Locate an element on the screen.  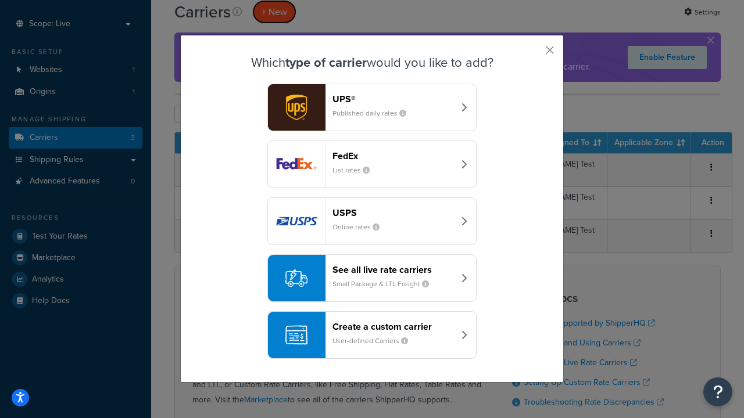
button: See all live rate carriersSmall Package & LTL Freight is located at coordinates (372, 278).